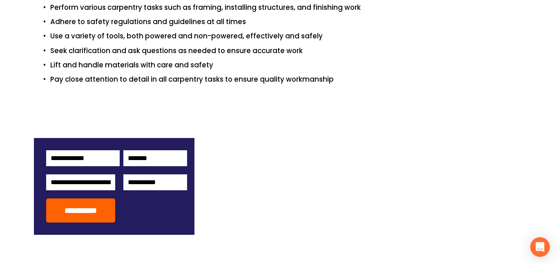 The width and height of the screenshot is (558, 265). Describe the element at coordinates (287, 79) in the screenshot. I see `p: Pay close attention to detail in all carpentry tasks to ensure quality workmanship` at that location.